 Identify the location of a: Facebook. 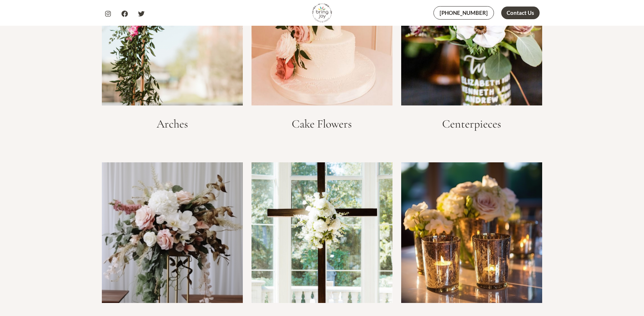
(125, 14).